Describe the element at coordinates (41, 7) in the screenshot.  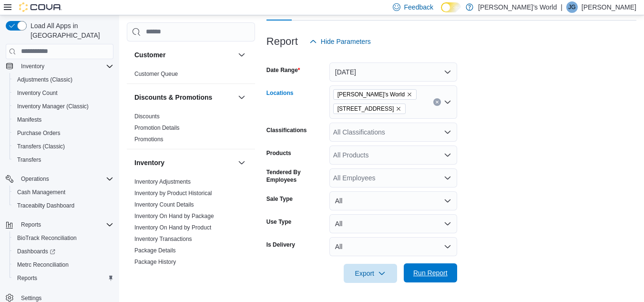
I see `img: Cova` at that location.